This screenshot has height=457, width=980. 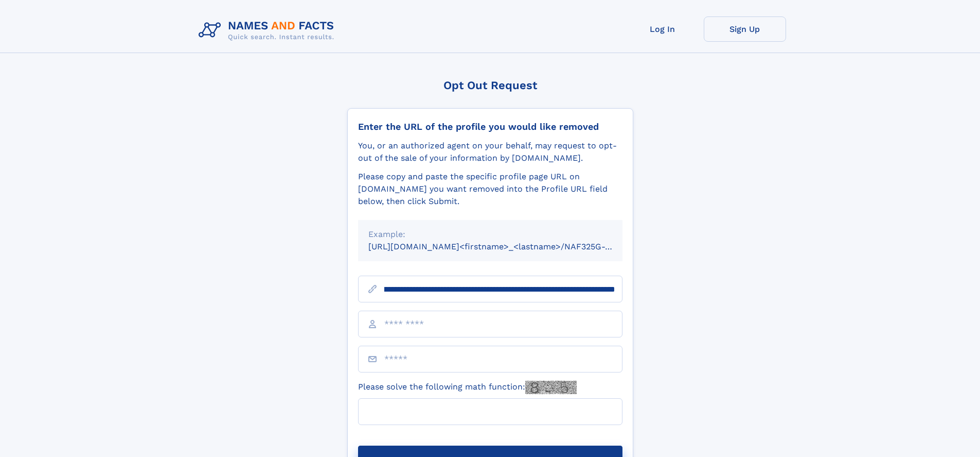 What do you see at coordinates (268, 30) in the screenshot?
I see `img: Logo Names and Facts` at bounding box center [268, 30].